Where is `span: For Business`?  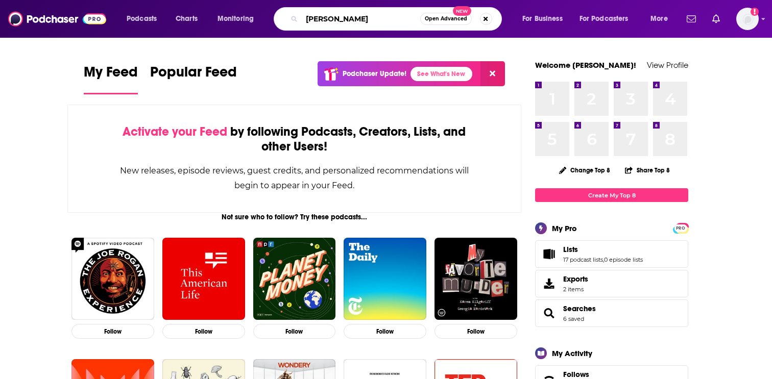 span: For Business is located at coordinates (542, 19).